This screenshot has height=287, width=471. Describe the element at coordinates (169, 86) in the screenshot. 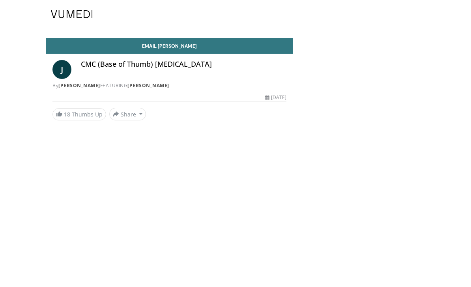

I see `div: By FEATURING` at that location.